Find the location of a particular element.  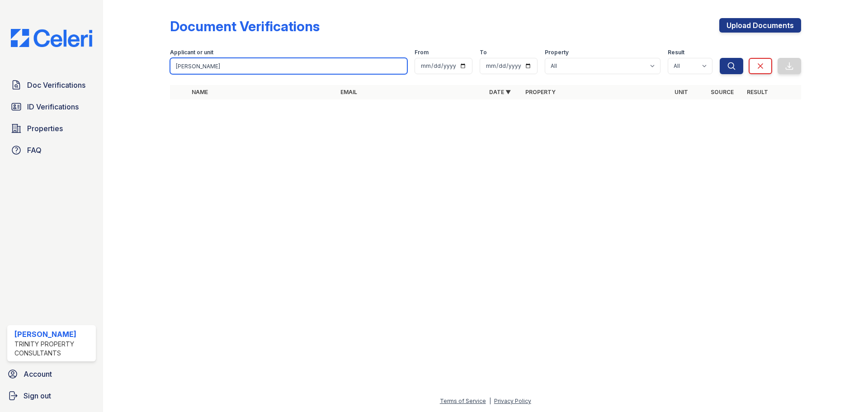

a: ID Verifications is located at coordinates (52, 107).